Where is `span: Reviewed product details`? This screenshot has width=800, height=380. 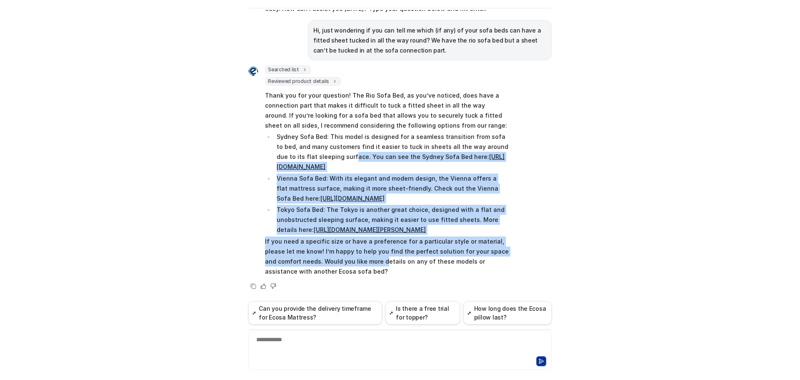 span: Reviewed product details is located at coordinates (303, 81).